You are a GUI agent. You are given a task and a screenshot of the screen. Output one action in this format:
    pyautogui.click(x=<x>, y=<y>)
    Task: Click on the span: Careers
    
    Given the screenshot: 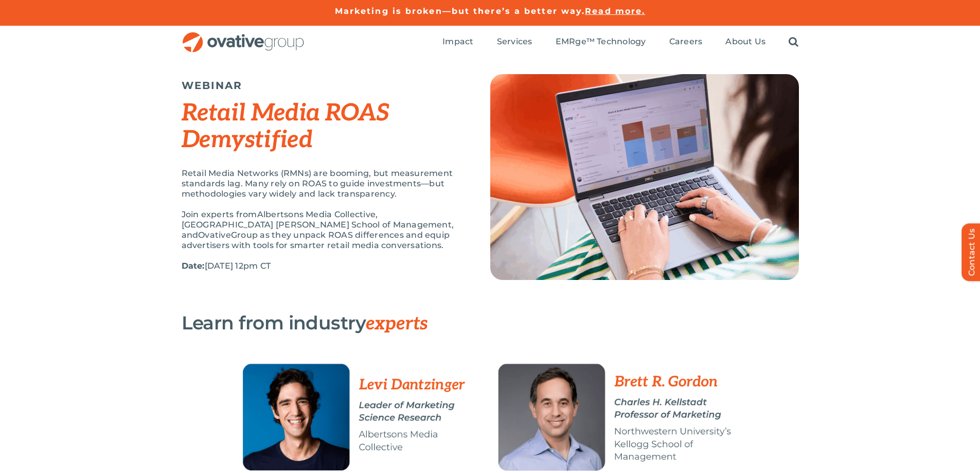 What is the action you would take?
    pyautogui.click(x=686, y=42)
    